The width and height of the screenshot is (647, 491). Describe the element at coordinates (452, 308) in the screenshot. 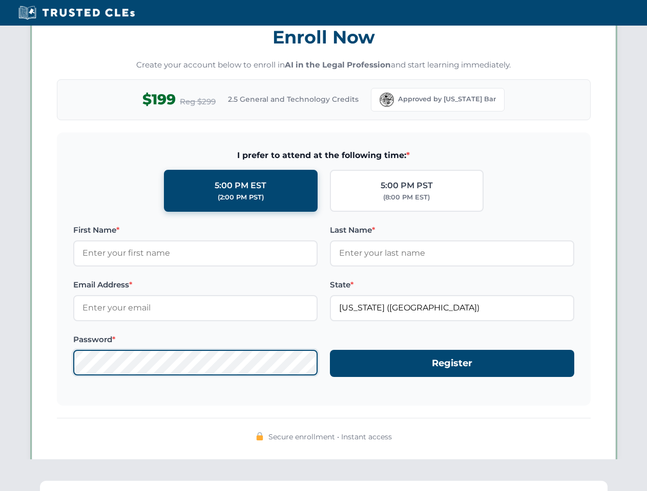

I see `input: Florida (FL)` at that location.